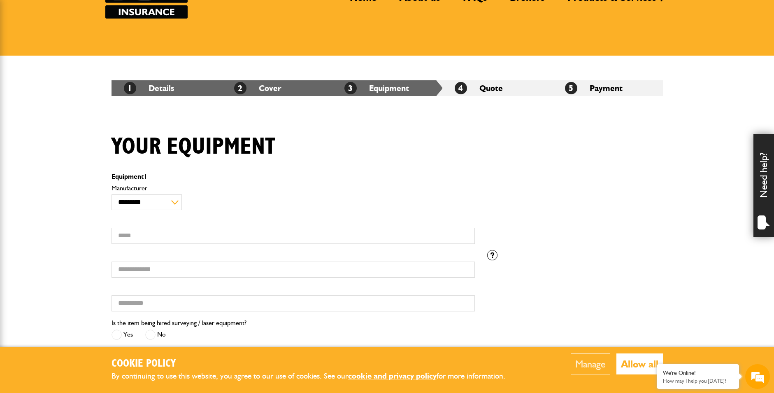 Image resolution: width=774 pixels, height=393 pixels. Describe the element at coordinates (764, 185) in the screenshot. I see `div: Need help?` at that location.